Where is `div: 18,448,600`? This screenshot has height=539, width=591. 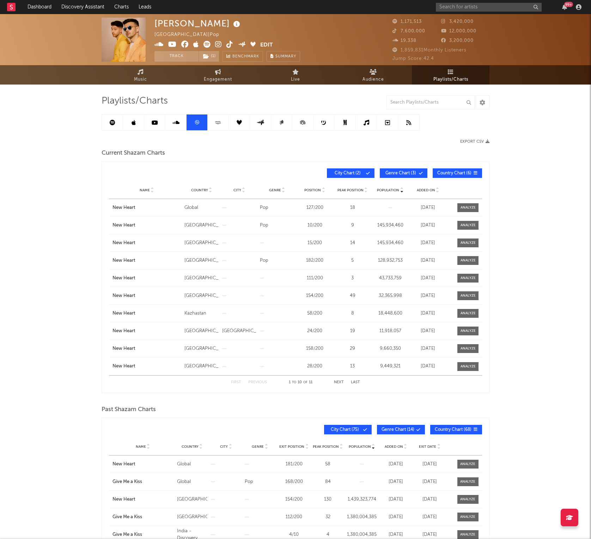 div: 18,448,600 is located at coordinates (390, 314).